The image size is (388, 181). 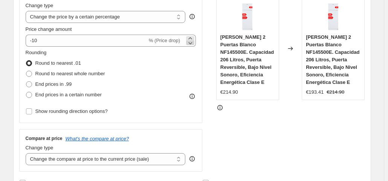 What do you see at coordinates (72, 111) in the screenshot?
I see `span: Show rounding direction options?` at bounding box center [72, 111].